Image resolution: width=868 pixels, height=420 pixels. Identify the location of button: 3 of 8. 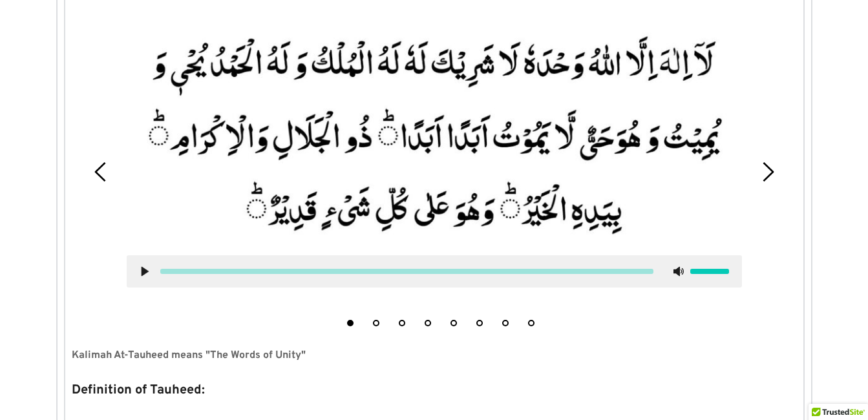
(402, 324).